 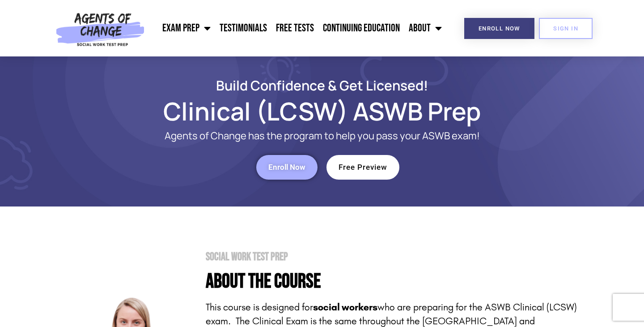 What do you see at coordinates (187, 28) in the screenshot?
I see `a: Exam Prep` at bounding box center [187, 28].